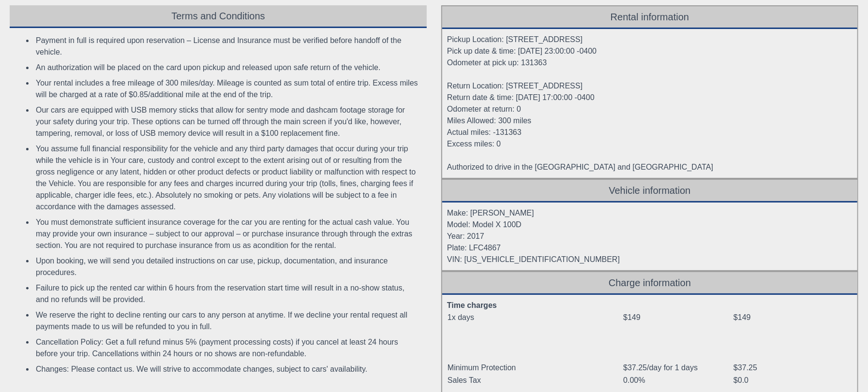 The width and height of the screenshot is (868, 392). What do you see at coordinates (227, 234) in the screenshot?
I see `li: You must demonstrate sufficient insurance coverage for the car you are renting for the actual cas...` at bounding box center [227, 234].